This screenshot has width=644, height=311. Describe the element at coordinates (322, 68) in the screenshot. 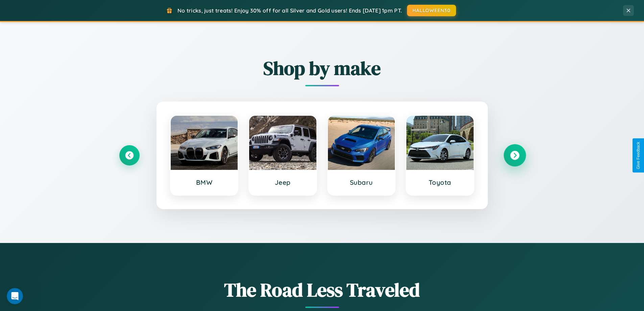

I see `h2: Shop by make` at that location.